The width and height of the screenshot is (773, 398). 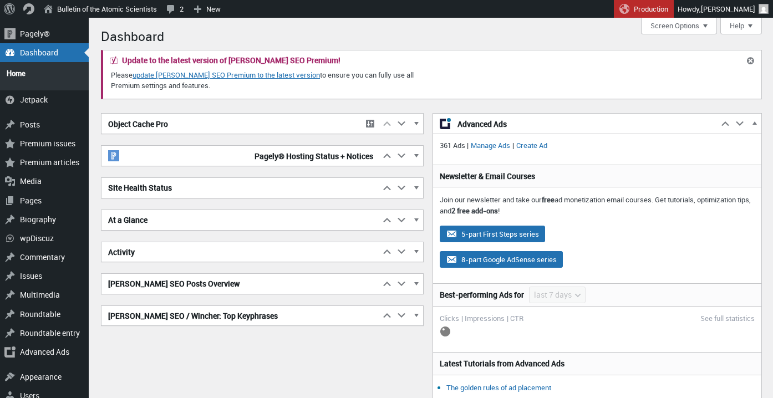 I want to click on p: 361 Ads | |, so click(x=597, y=146).